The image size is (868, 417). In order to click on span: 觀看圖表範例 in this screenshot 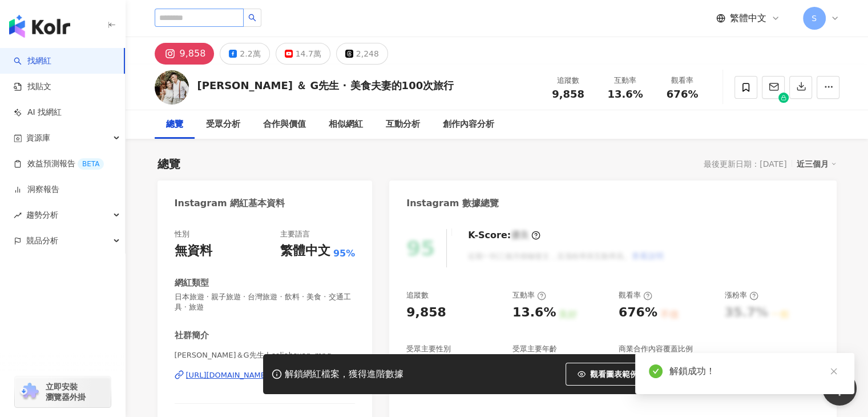, I will do `click(614, 374)`.